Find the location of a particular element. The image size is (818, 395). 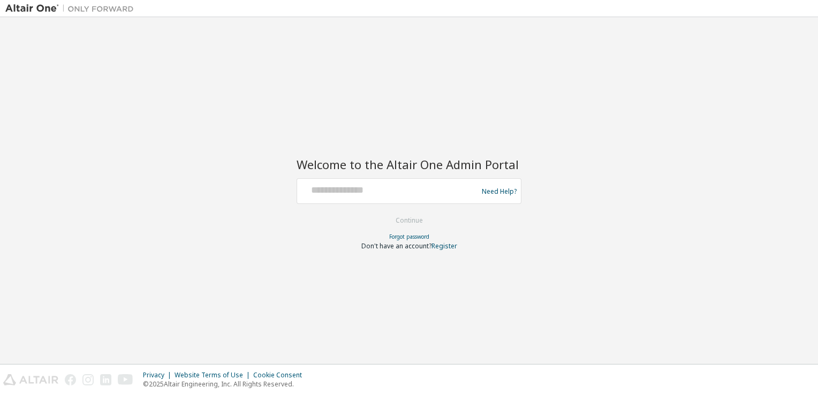

span: Don't have an account? is located at coordinates (396, 246).